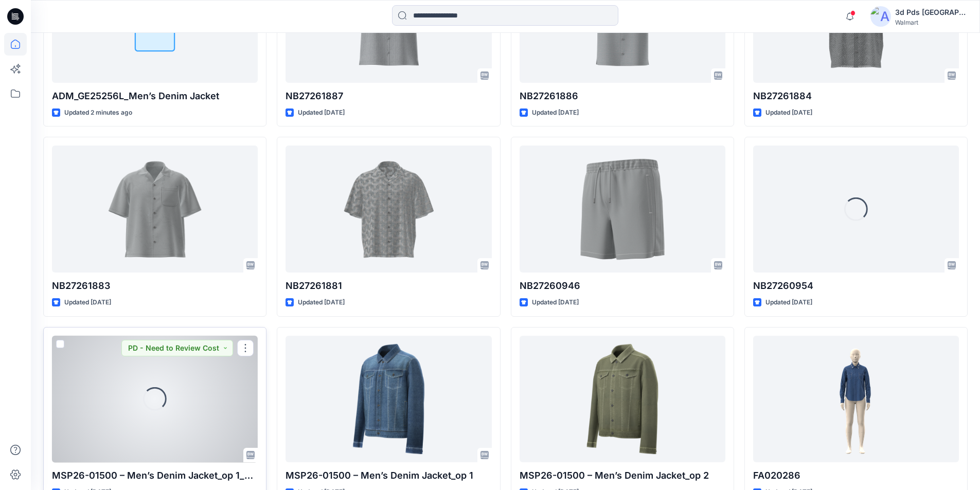 This screenshot has height=490, width=980. I want to click on p: NB27260954, so click(856, 286).